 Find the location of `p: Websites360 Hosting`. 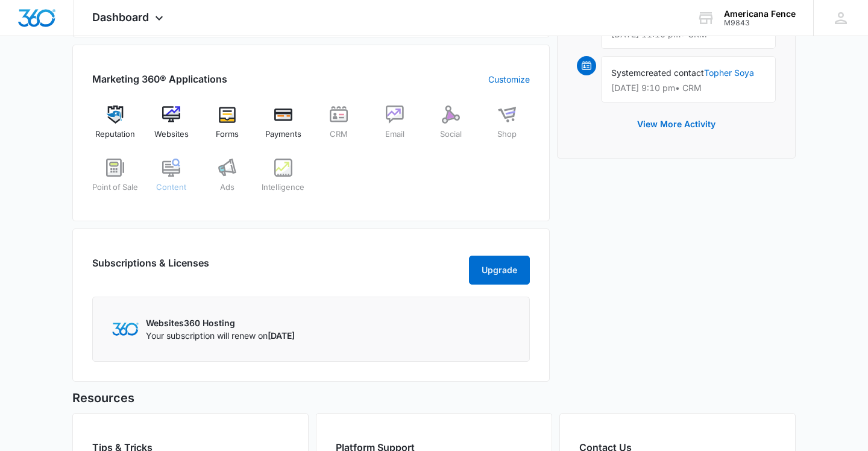

p: Websites360 Hosting is located at coordinates (220, 322).